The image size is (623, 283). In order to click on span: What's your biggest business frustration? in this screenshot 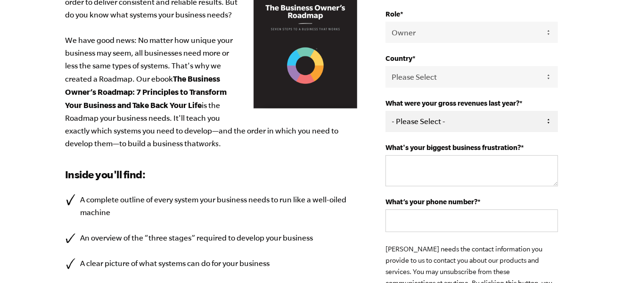, I will do `click(453, 147)`.